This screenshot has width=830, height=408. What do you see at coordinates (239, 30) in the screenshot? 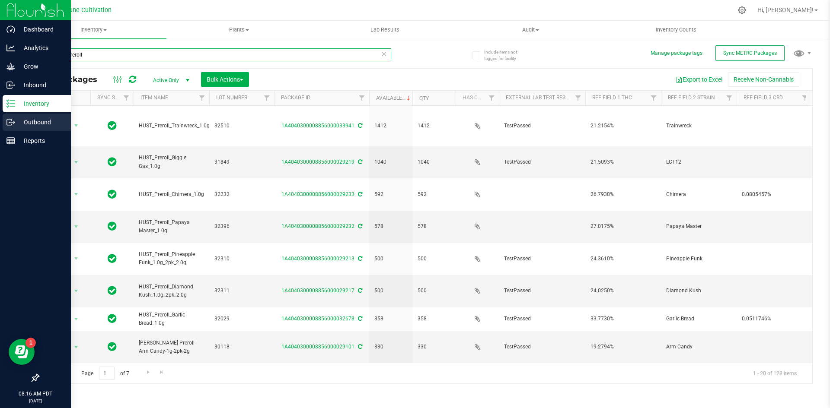
I see `a: Plants` at bounding box center [239, 30].